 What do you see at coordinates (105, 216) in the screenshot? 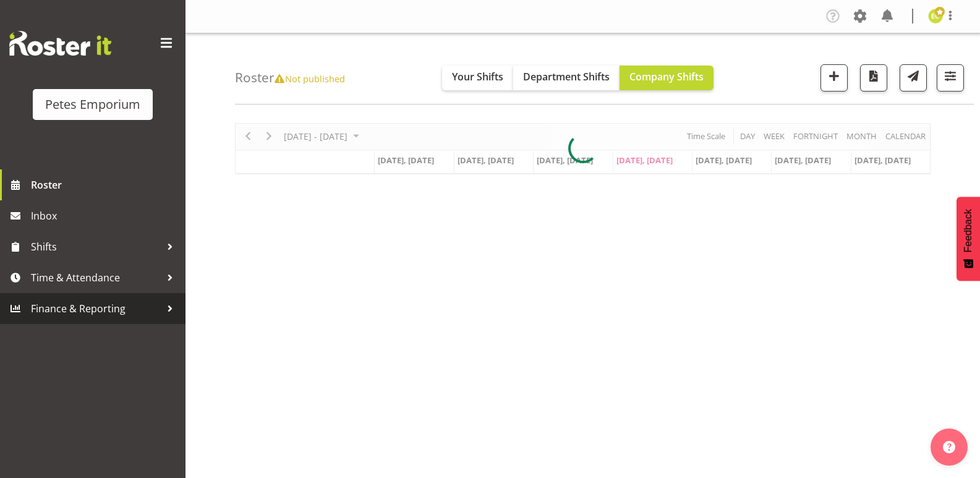
I see `span: Inbox` at bounding box center [105, 216].